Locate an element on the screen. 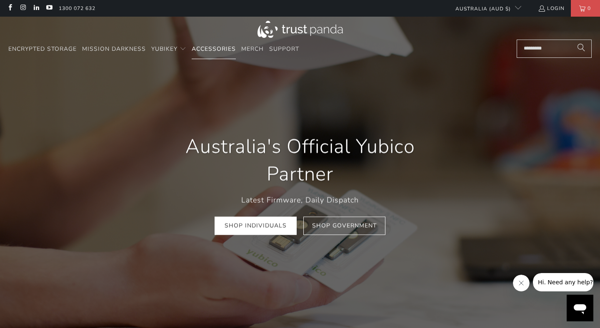 The height and width of the screenshot is (328, 600). a: Login is located at coordinates (551, 8).